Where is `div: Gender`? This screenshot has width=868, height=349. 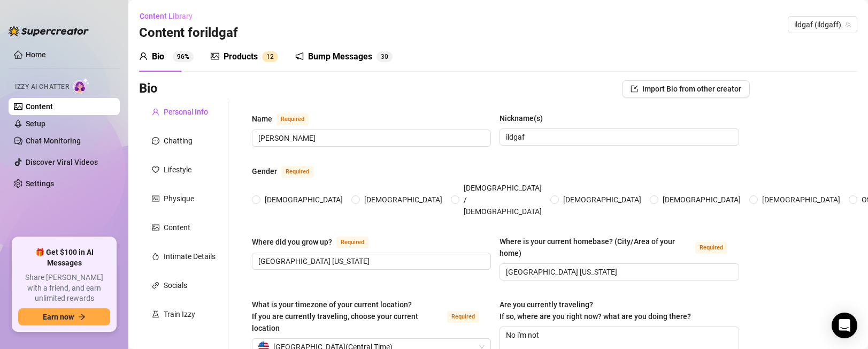
div: Gender is located at coordinates (264, 171).